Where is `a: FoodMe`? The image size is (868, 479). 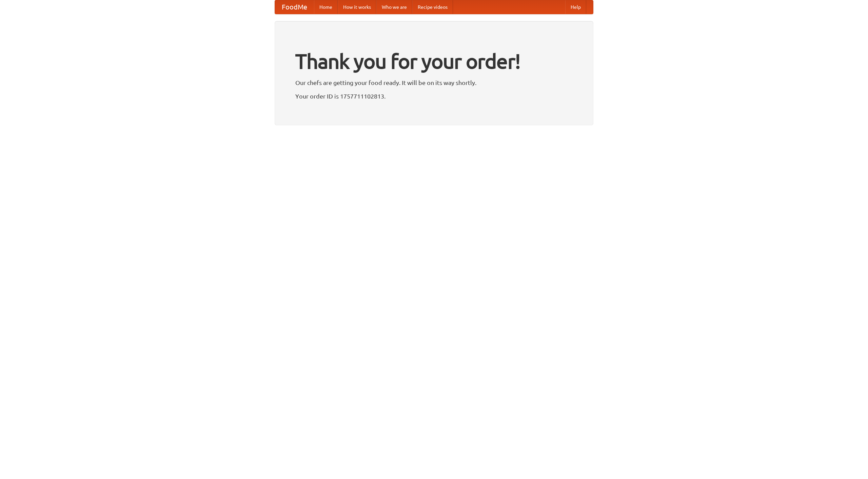 a: FoodMe is located at coordinates (294, 7).